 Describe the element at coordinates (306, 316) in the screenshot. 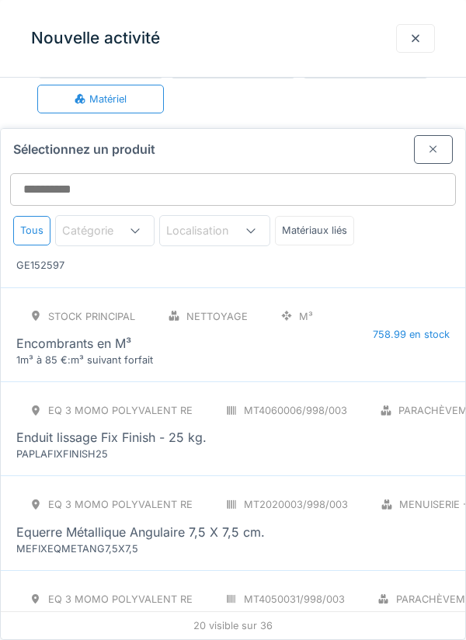

I see `div: M³` at that location.